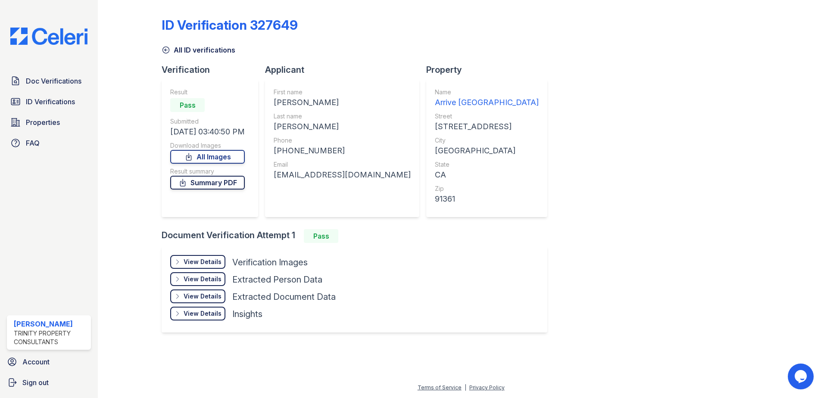 The height and width of the screenshot is (398, 824). Describe the element at coordinates (198, 50) in the screenshot. I see `a: All ID verifications` at that location.